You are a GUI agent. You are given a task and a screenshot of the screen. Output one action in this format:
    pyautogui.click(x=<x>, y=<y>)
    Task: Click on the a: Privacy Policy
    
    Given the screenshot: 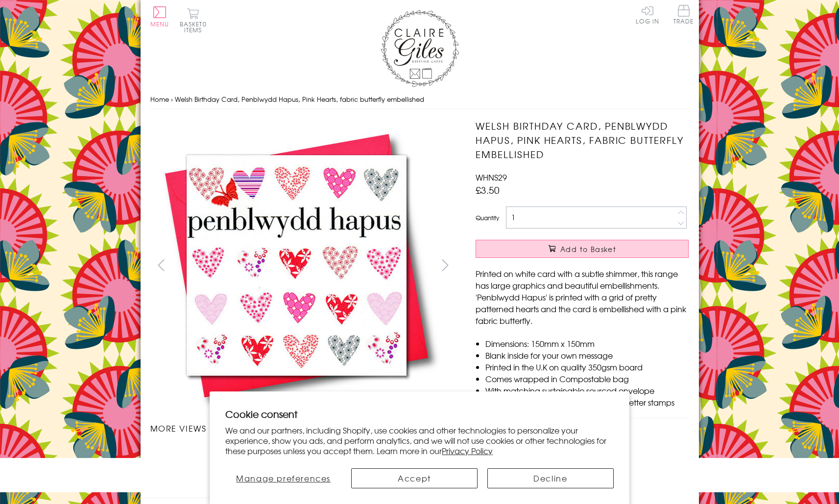 What is the action you would take?
    pyautogui.click(x=467, y=451)
    